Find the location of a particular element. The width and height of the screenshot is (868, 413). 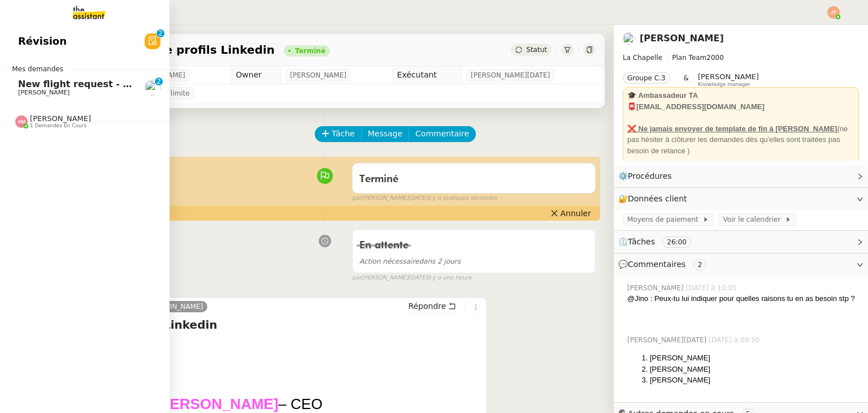

span: Commentaire is located at coordinates (442, 134).